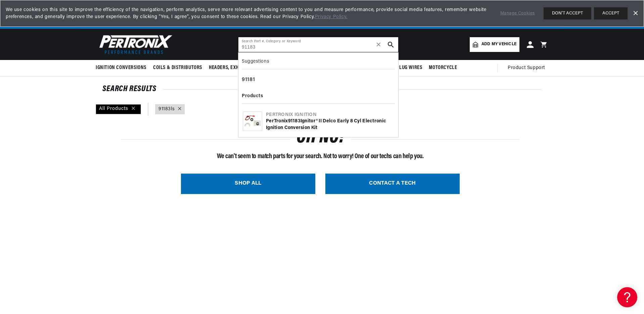 The image size is (644, 314). What do you see at coordinates (248, 67) in the screenshot?
I see `span: Headers, Exhausts & Components` at bounding box center [248, 67].